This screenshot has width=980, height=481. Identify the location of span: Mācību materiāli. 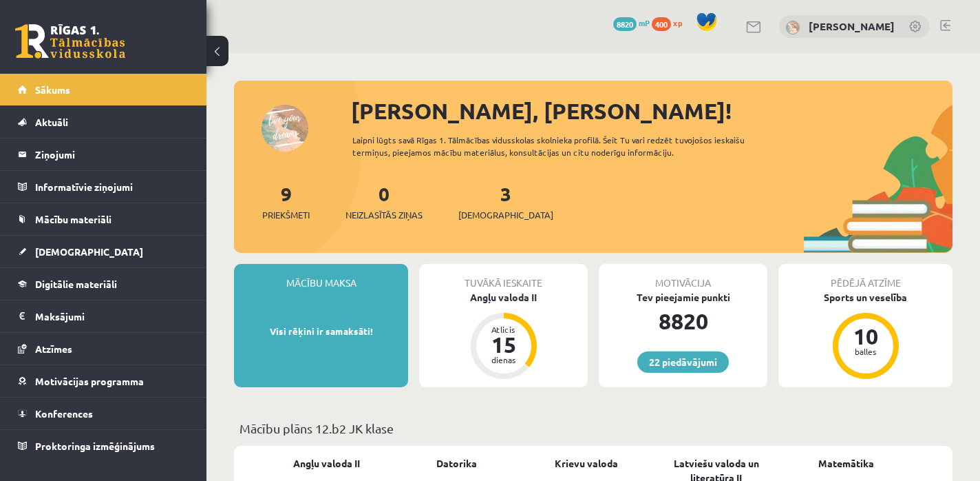
(73, 219).